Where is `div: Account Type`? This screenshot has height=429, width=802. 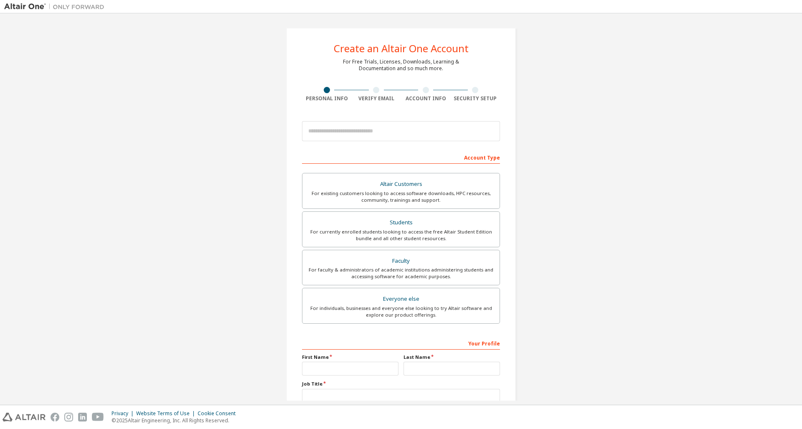
div: Account Type is located at coordinates (401, 157).